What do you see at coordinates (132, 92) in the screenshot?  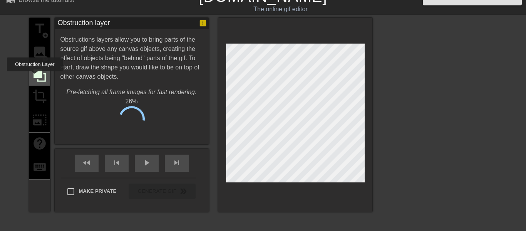 I see `div: Pre-fetching all frame images for fast rendering:` at bounding box center [132, 92].